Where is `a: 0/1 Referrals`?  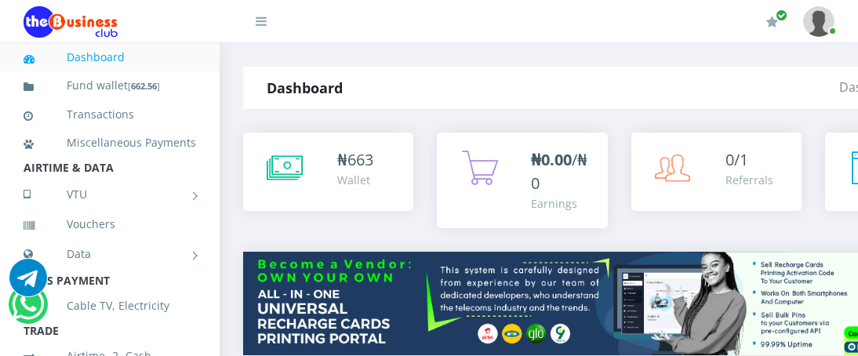
a: 0/1 Referrals is located at coordinates (716, 172).